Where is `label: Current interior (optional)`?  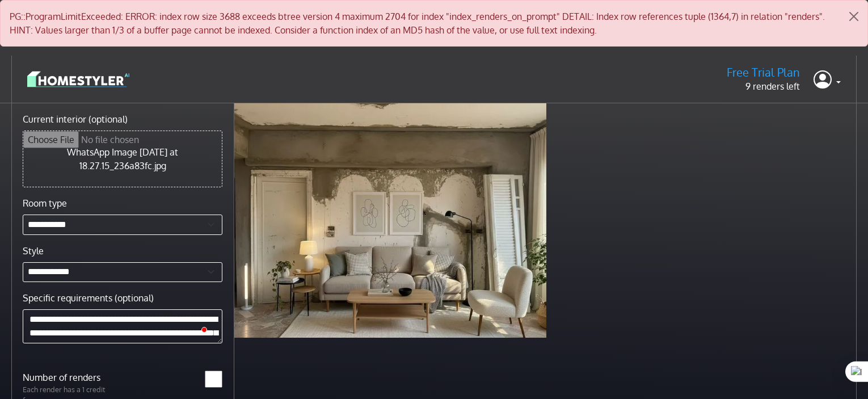 label: Current interior (optional) is located at coordinates (75, 119).